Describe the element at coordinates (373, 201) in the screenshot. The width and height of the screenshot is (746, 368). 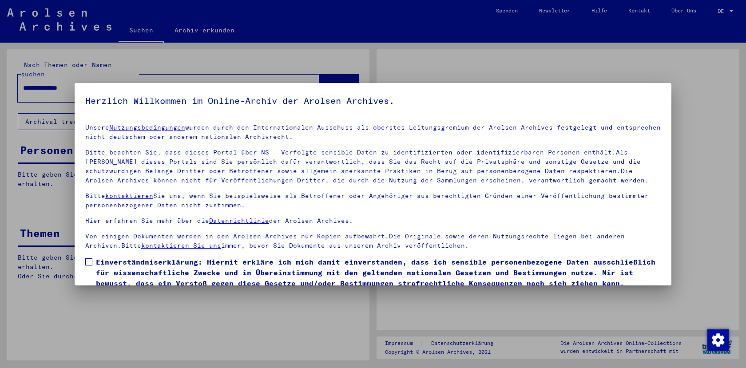
I see `p: Bitte Sie uns, wenn Sie beispielsweise als Betroffener oder Angehöriger aus berechtigten Gründen ...` at that location.